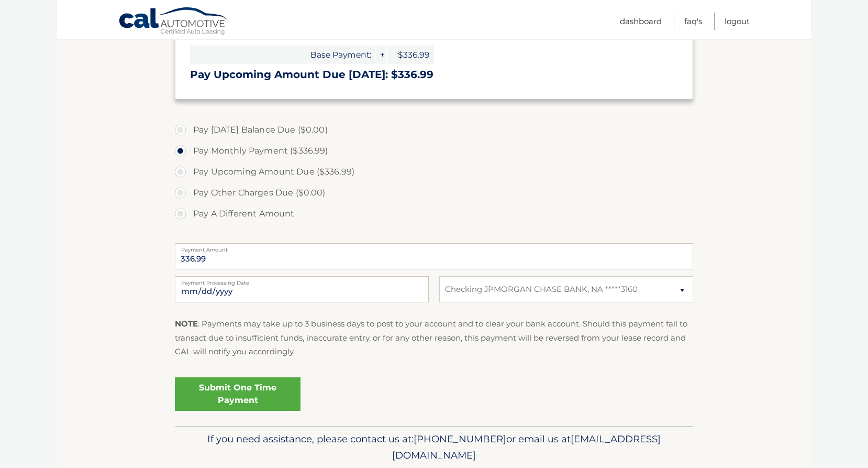 The height and width of the screenshot is (468, 868). What do you see at coordinates (434, 172) in the screenshot?
I see `label: Pay Upcoming Amount Due ($336.99)` at bounding box center [434, 172].